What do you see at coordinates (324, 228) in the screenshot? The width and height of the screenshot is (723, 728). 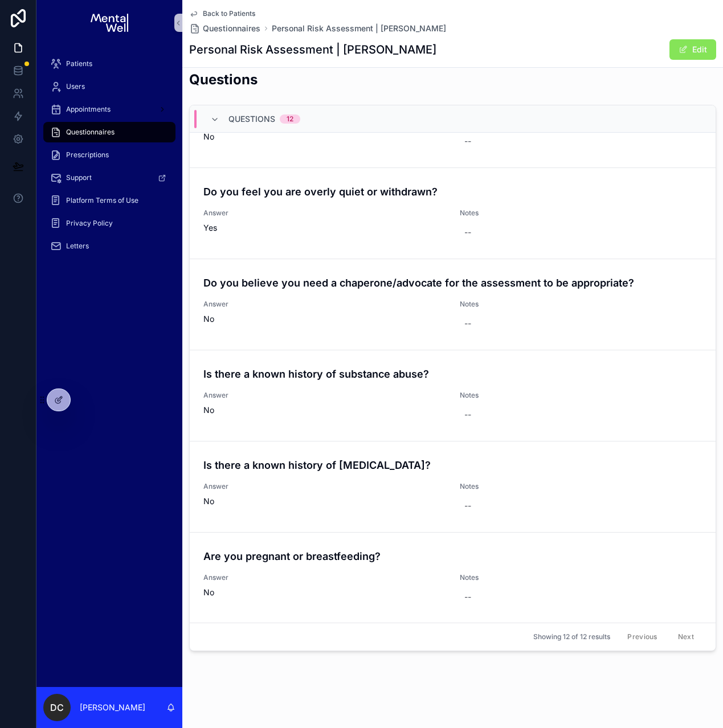 I see `span: Yes` at bounding box center [324, 228].